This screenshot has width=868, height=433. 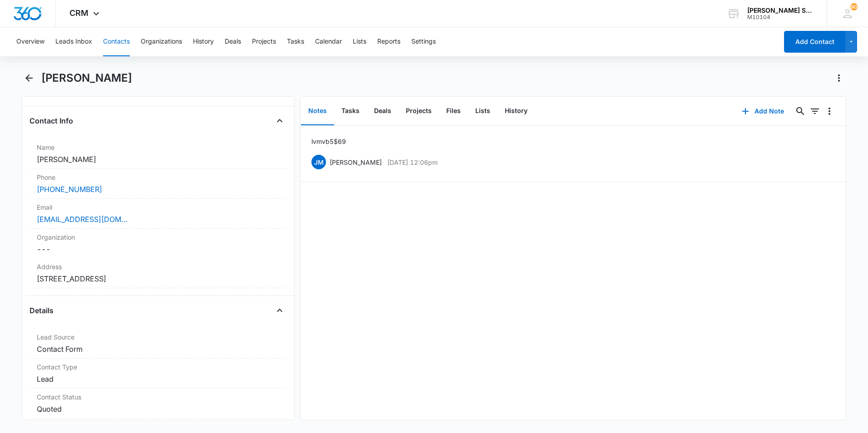 I want to click on label: Phone, so click(x=158, y=177).